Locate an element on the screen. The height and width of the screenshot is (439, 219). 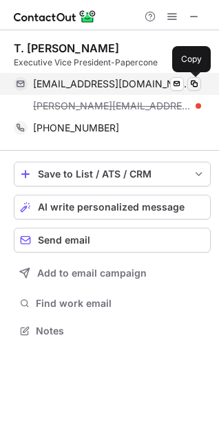
button: Send email is located at coordinates (112, 240).